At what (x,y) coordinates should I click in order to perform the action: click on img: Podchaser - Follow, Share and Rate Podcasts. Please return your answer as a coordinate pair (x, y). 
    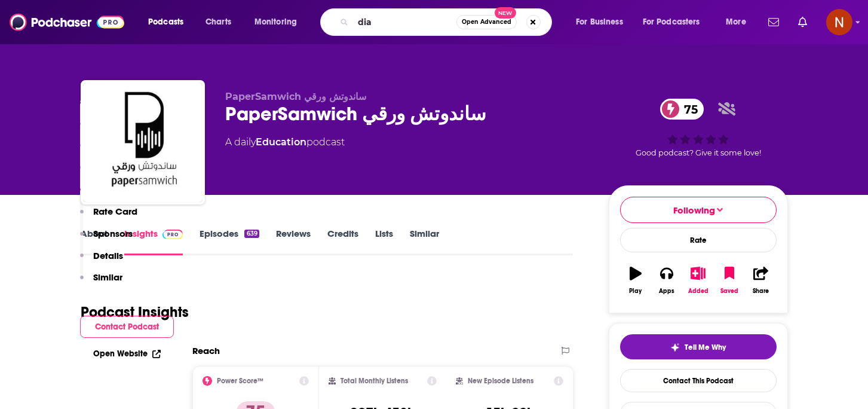
    Looking at the image, I should click on (67, 22).